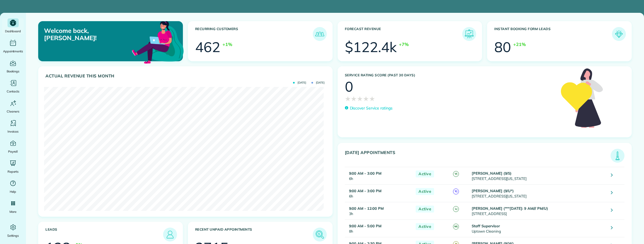 This screenshot has width=644, height=244. Describe the element at coordinates (13, 186) in the screenshot. I see `a: Help` at that location.